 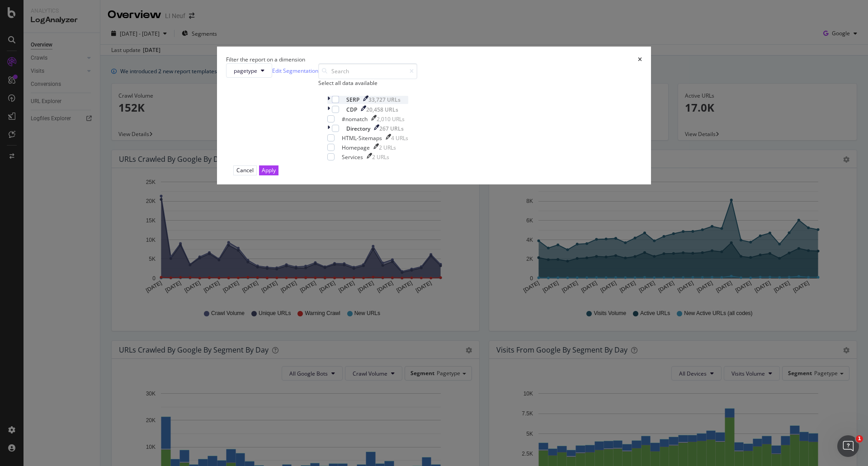 I want to click on div: CDP, so click(x=352, y=109).